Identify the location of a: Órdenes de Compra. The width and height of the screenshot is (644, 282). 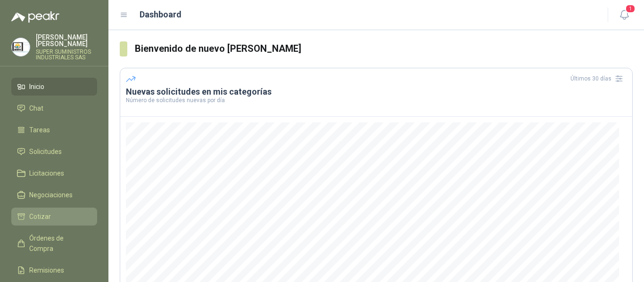
(54, 244).